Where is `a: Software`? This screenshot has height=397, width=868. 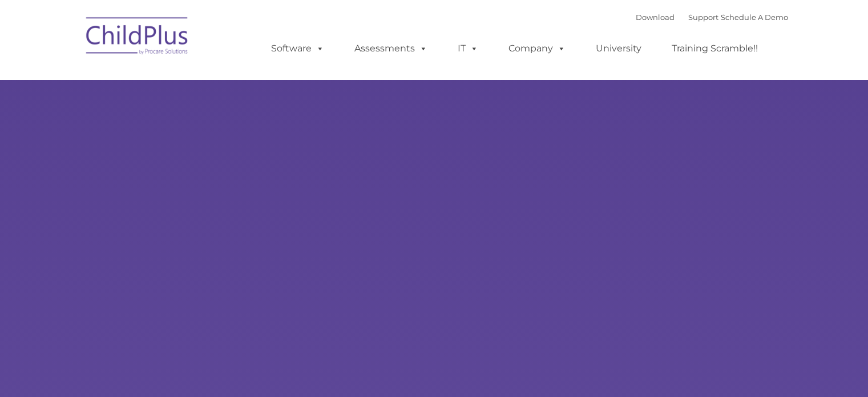 a: Software is located at coordinates (297, 48).